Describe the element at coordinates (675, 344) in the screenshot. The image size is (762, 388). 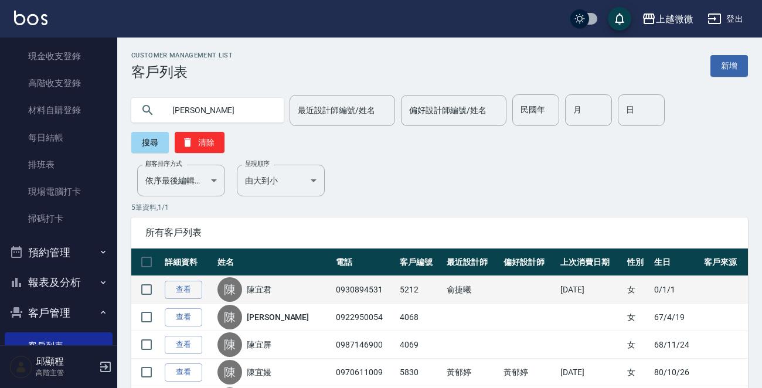
I see `td: 68/11/24` at that location.